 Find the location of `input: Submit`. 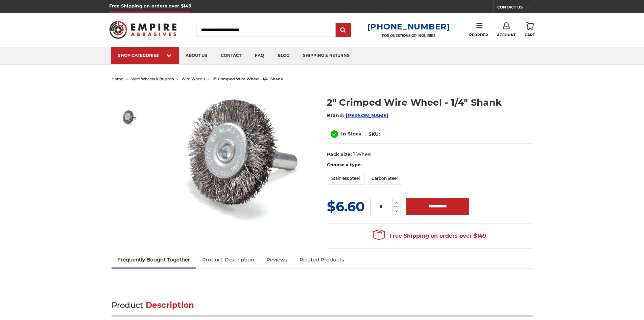

input: Submit is located at coordinates (344, 30).